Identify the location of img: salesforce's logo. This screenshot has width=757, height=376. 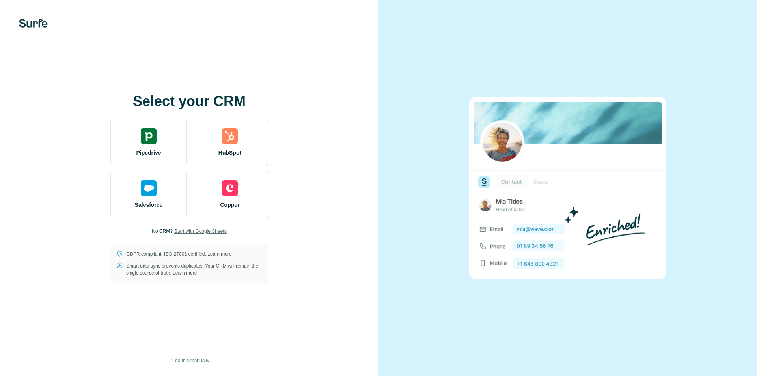
(149, 188).